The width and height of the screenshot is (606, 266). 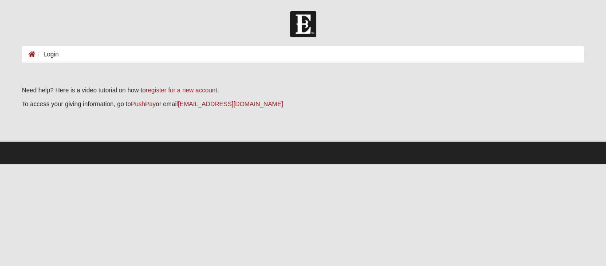 I want to click on p: Need help? Here is a video tutorial on how to ., so click(x=303, y=90).